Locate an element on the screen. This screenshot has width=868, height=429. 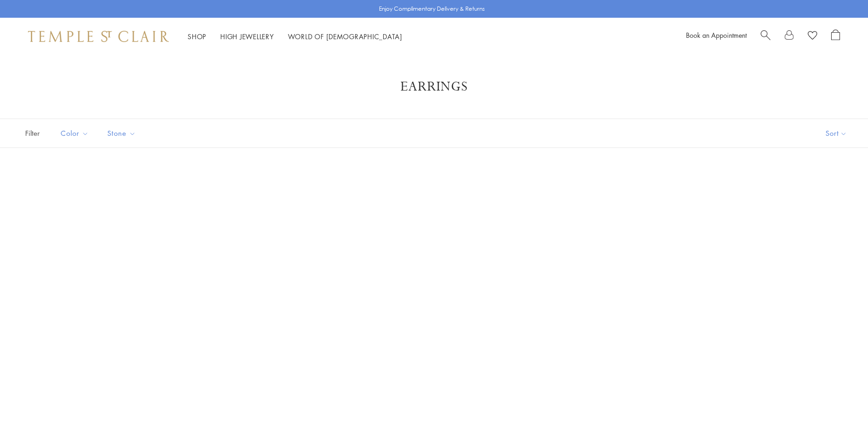
span: Stone is located at coordinates (123, 133).